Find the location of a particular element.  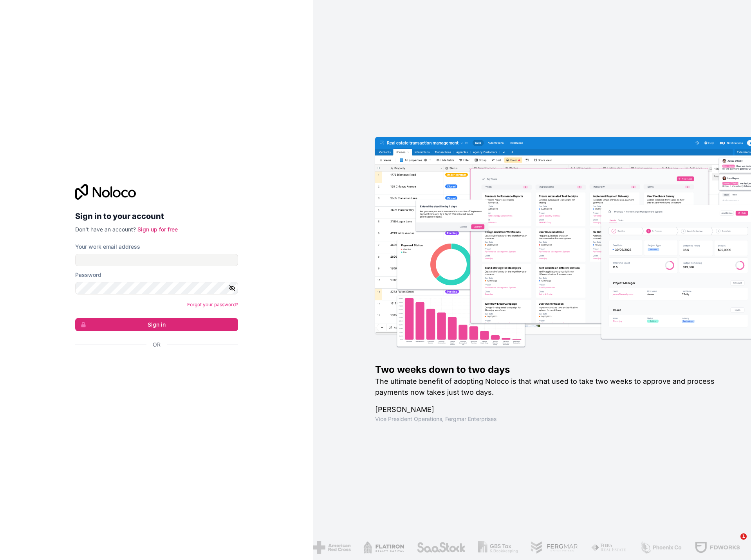

img: /assets/fdworks-Bi04fVtw.png is located at coordinates (717, 547).